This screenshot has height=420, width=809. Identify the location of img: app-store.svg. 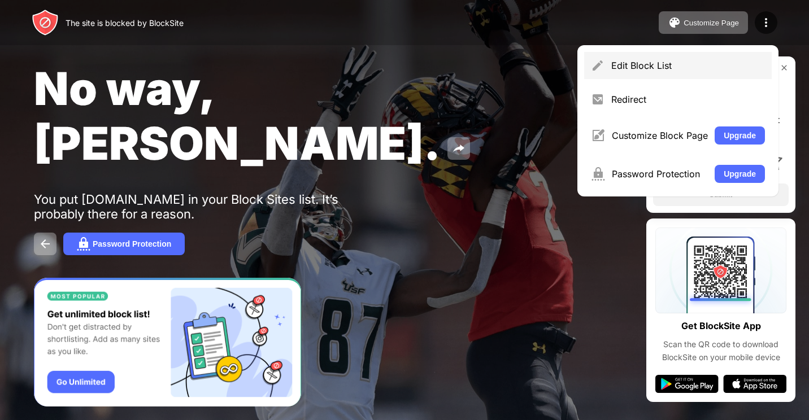
(755, 384).